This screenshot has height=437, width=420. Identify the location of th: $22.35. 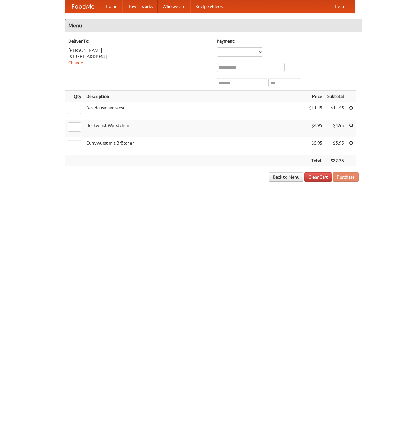
(336, 161).